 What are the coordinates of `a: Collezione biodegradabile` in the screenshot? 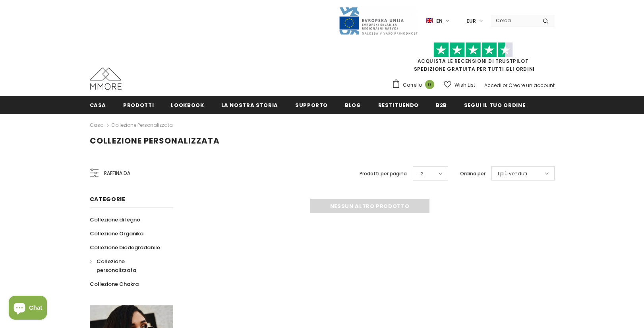 It's located at (125, 247).